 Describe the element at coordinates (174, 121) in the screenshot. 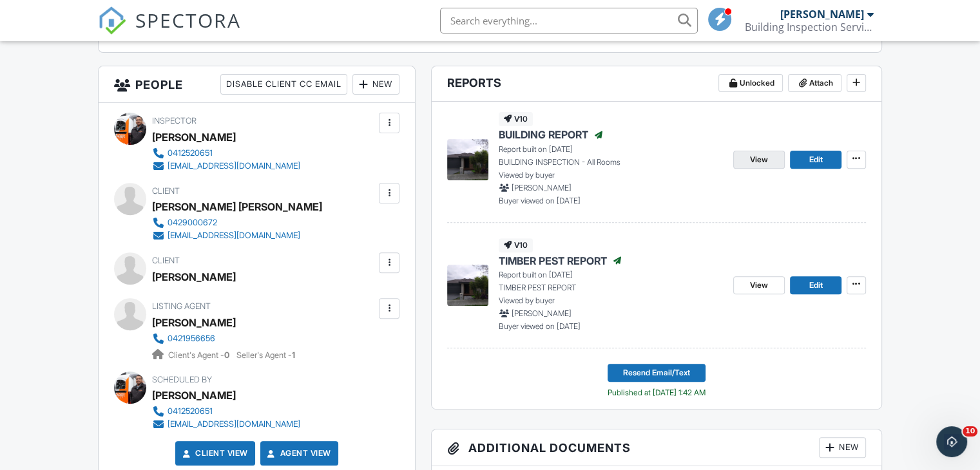

I see `span: Inspector` at that location.